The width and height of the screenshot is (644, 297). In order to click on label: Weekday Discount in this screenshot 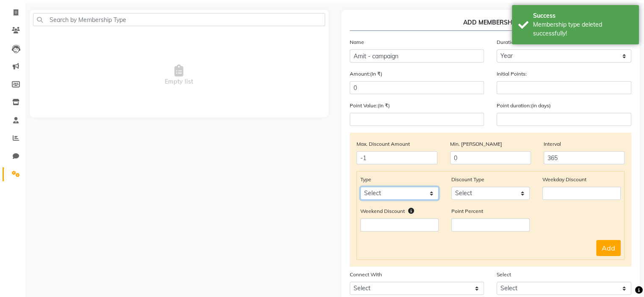, I will do `click(564, 180)`.